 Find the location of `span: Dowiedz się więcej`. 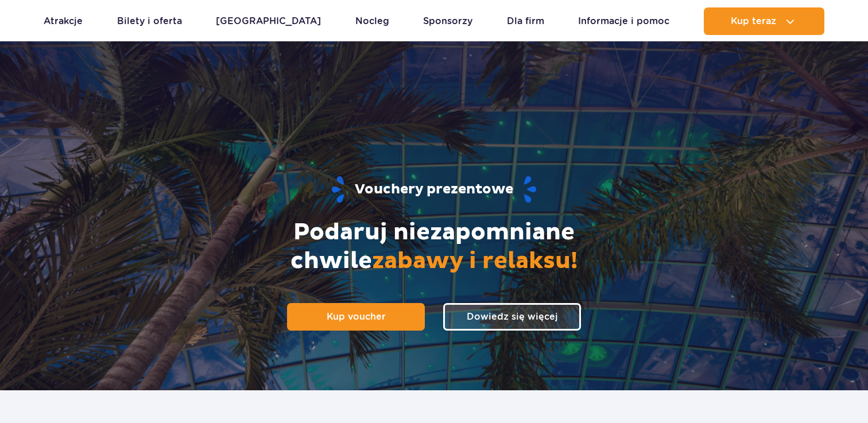

span: Dowiedz się więcej is located at coordinates (512, 316).